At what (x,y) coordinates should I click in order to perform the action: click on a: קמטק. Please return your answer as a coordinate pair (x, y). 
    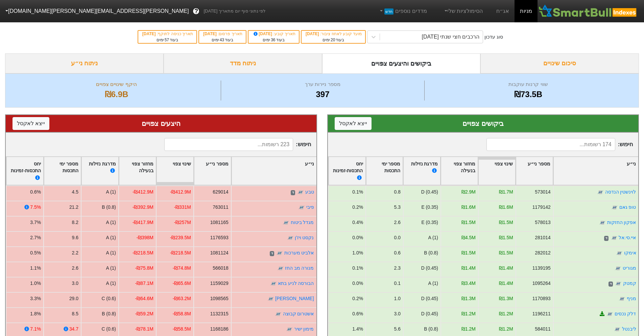
    Looking at the image, I should click on (629, 283).